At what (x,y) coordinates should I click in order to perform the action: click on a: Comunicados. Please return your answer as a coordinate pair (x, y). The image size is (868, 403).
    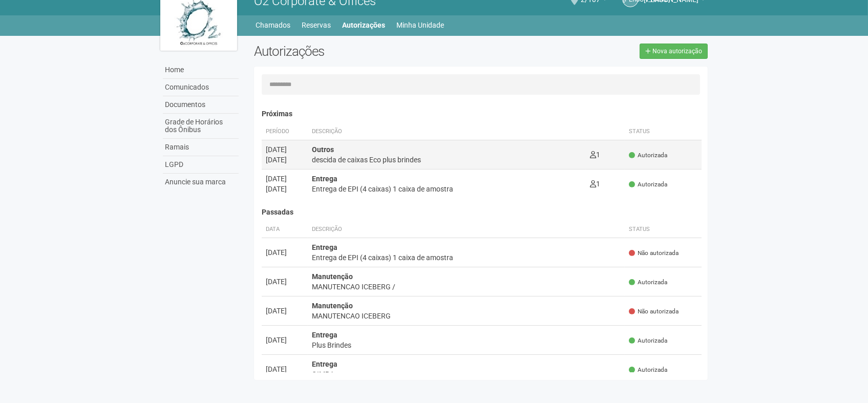
    Looking at the image, I should click on (200, 87).